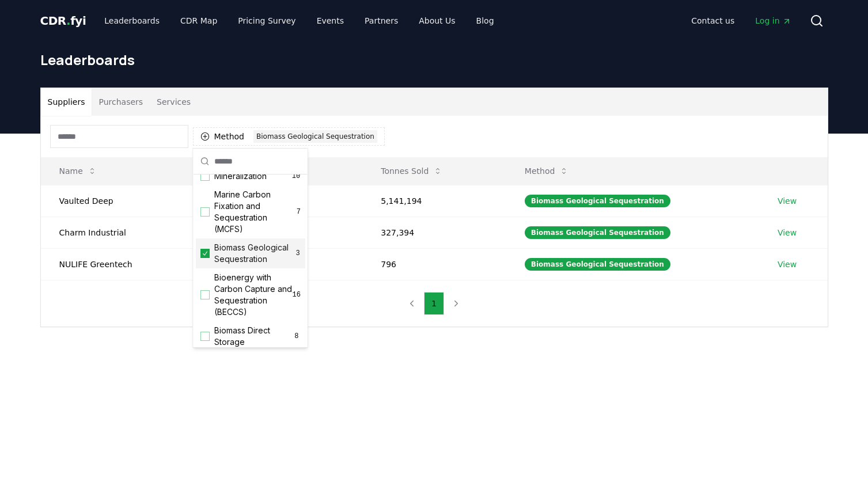 The height and width of the screenshot is (501, 868). I want to click on td: 796, so click(434, 264).